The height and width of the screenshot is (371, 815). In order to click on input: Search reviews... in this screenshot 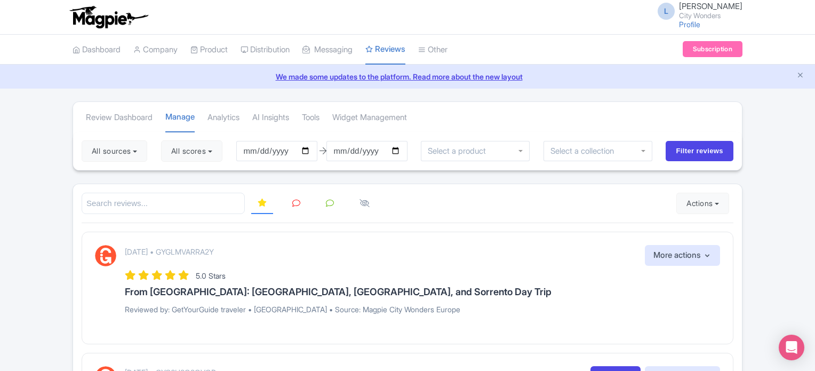, I will do `click(163, 203)`.